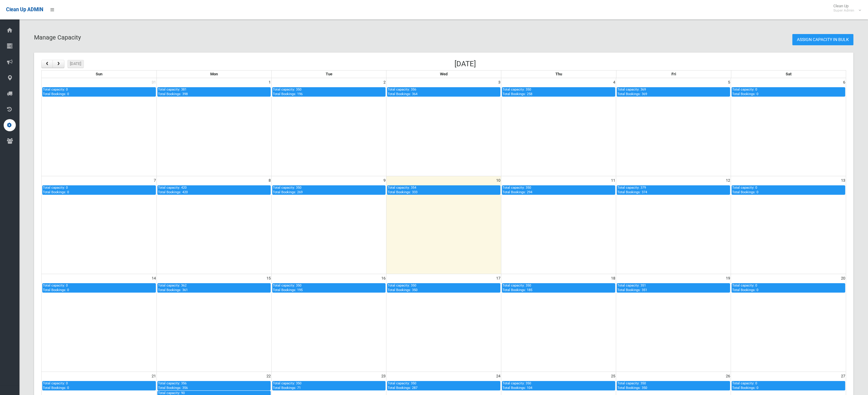 The width and height of the screenshot is (868, 395). I want to click on span: 26, so click(728, 376).